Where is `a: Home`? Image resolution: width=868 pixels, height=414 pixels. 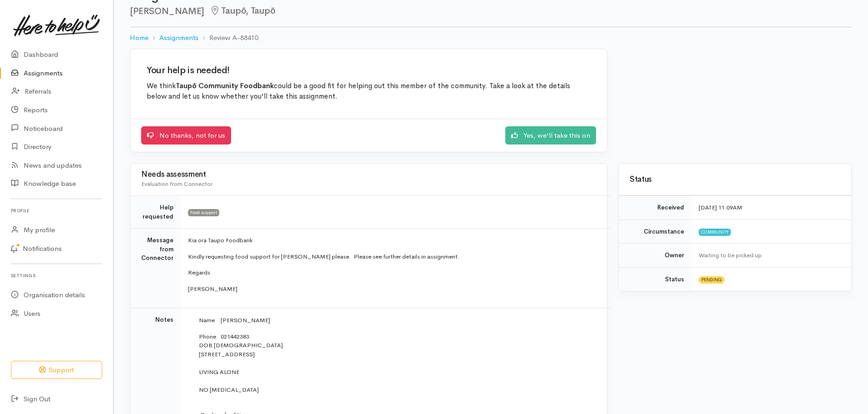 a: Home is located at coordinates (139, 38).